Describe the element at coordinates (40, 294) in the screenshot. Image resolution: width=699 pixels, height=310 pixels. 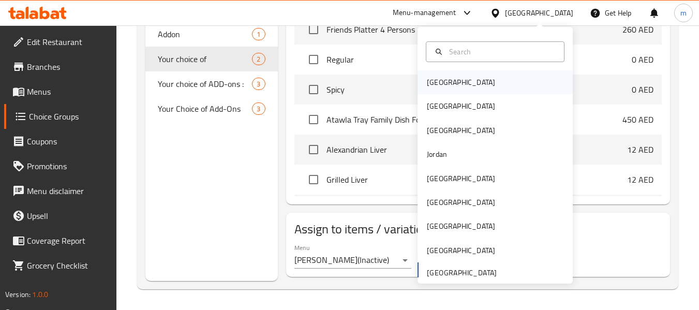
I see `span: 1.0.0` at that location.